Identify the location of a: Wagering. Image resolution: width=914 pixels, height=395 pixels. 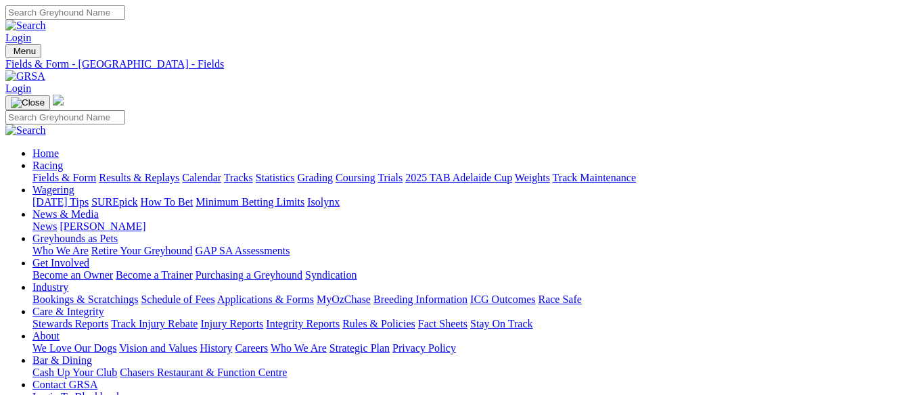
(53, 189).